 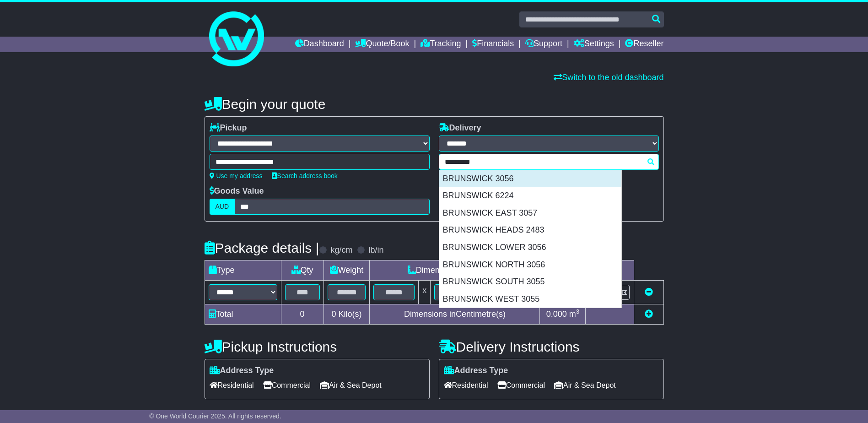 What do you see at coordinates (243, 271) in the screenshot?
I see `td: Type` at bounding box center [243, 271].